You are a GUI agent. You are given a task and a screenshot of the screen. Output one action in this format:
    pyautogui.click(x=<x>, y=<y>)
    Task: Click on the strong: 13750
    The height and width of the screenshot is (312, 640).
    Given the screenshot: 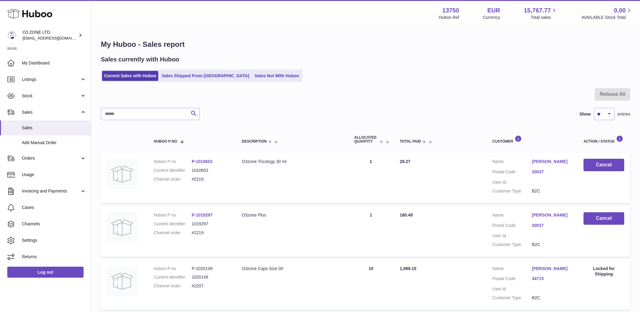 What is the action you would take?
    pyautogui.click(x=451, y=10)
    